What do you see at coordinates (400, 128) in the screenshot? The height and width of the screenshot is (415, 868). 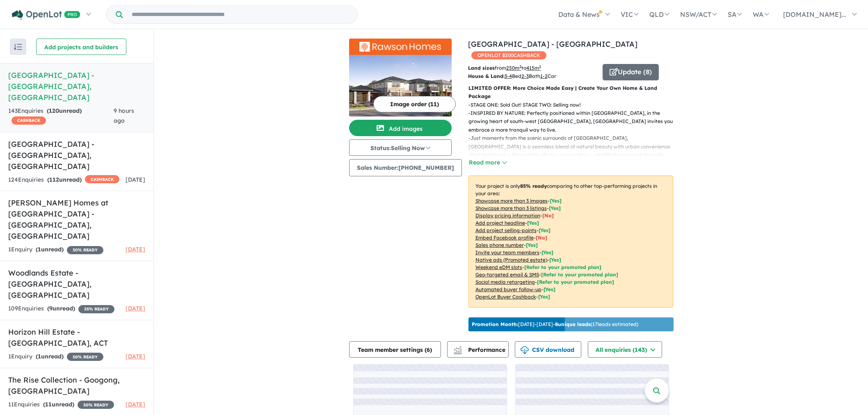 I see `button: Add images` at bounding box center [400, 128].